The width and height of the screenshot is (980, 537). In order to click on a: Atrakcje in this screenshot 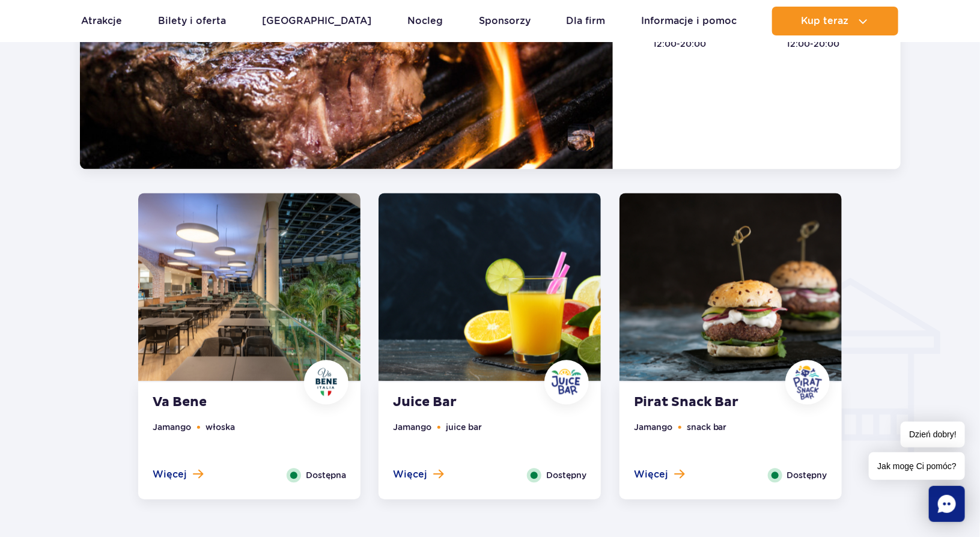, I will do `click(102, 21)`.